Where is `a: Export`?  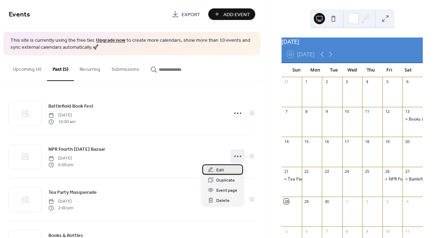 a: Export is located at coordinates (186, 14).